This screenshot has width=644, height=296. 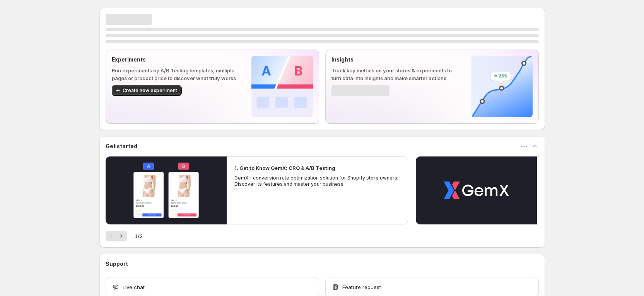 I want to click on nav: Pagination, so click(x=116, y=236).